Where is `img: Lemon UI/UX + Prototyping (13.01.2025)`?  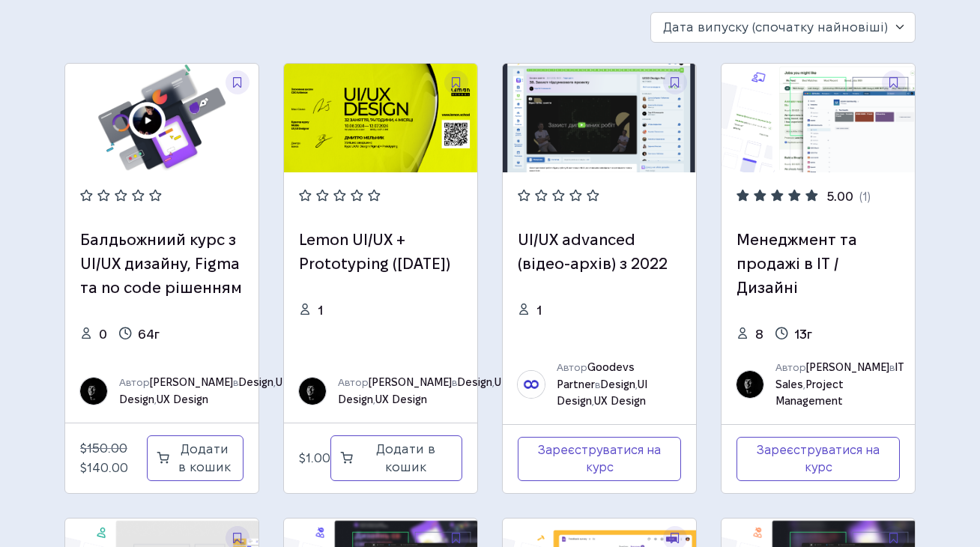
img: Lemon UI/UX + Prototyping (13.01.2025) is located at coordinates (381, 118).